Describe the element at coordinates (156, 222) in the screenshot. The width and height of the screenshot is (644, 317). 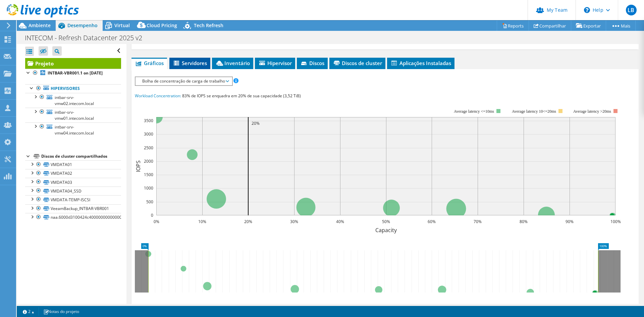
I see `text: 0%` at that location.